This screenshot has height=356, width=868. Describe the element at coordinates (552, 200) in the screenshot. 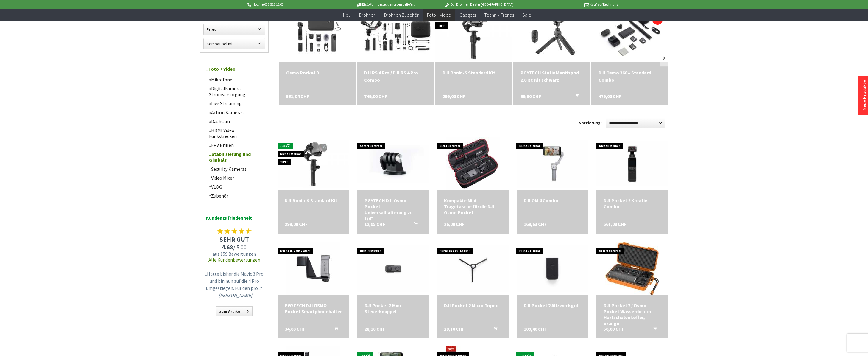

I see `div: DJI OM 4 Combo` at that location.